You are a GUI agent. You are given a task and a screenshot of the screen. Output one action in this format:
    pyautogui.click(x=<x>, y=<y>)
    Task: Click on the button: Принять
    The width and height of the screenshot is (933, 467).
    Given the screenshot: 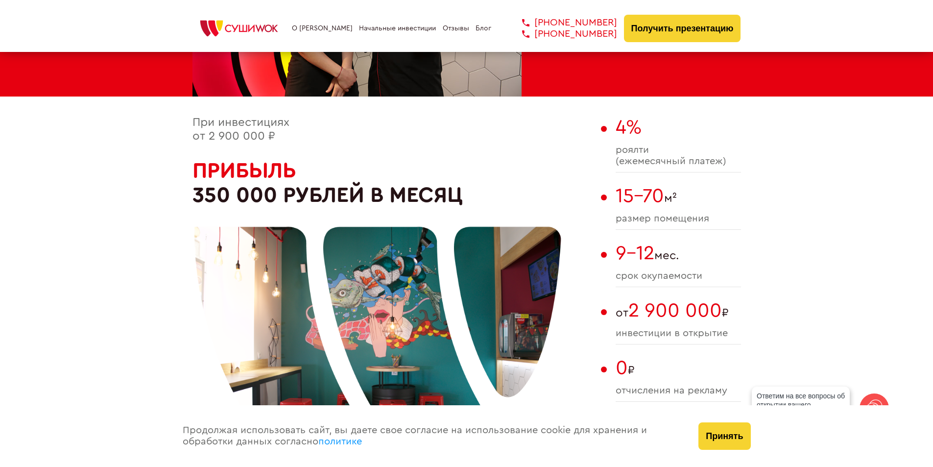 What is the action you would take?
    pyautogui.click(x=724, y=436)
    